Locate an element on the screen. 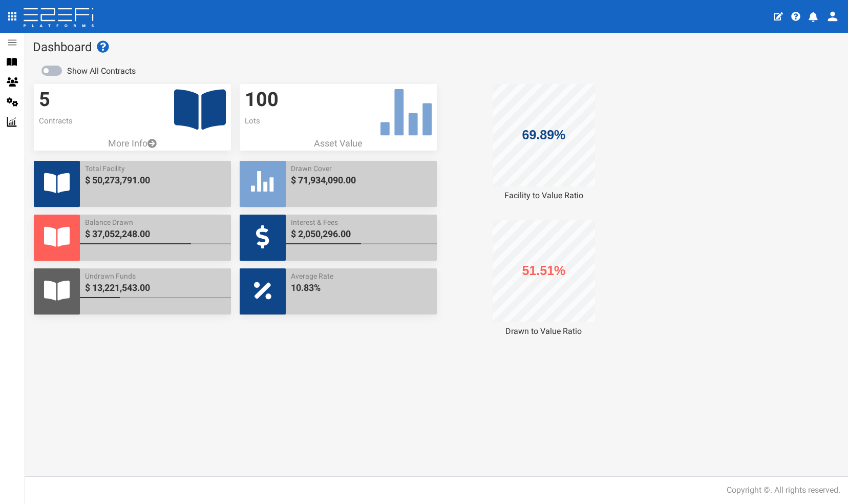 Image resolution: width=848 pixels, height=504 pixels. span: Undrawn Funds is located at coordinates (155, 276).